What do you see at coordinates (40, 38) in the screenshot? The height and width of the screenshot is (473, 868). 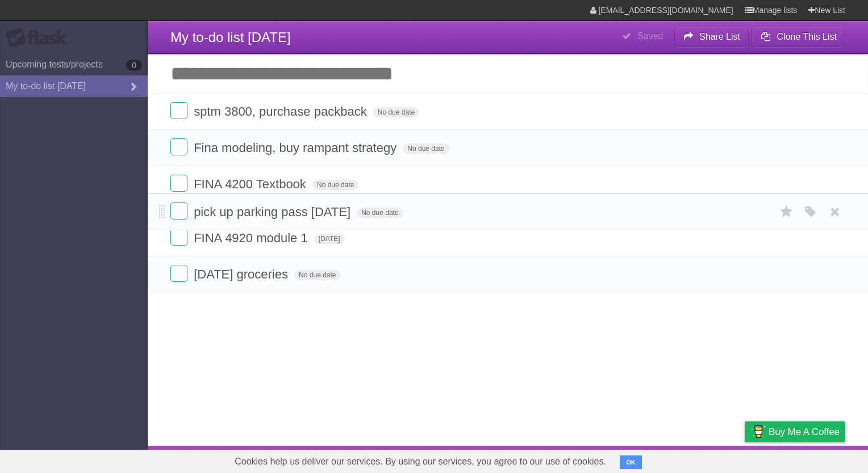 I see `div: Flask` at bounding box center [40, 38].